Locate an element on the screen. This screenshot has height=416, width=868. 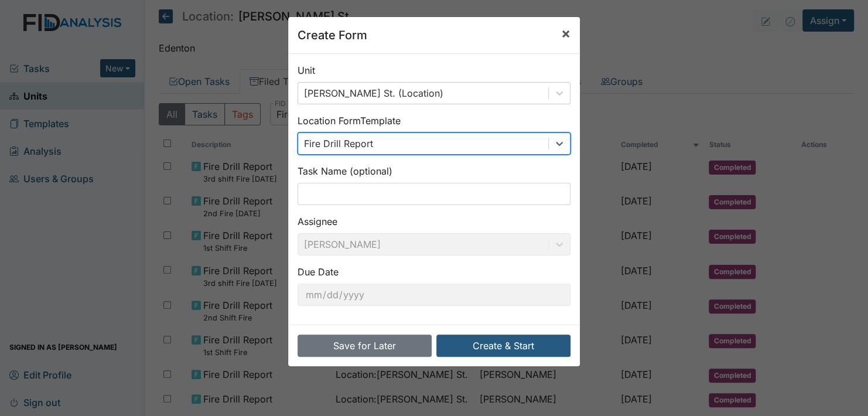
label: Unit is located at coordinates (306, 70).